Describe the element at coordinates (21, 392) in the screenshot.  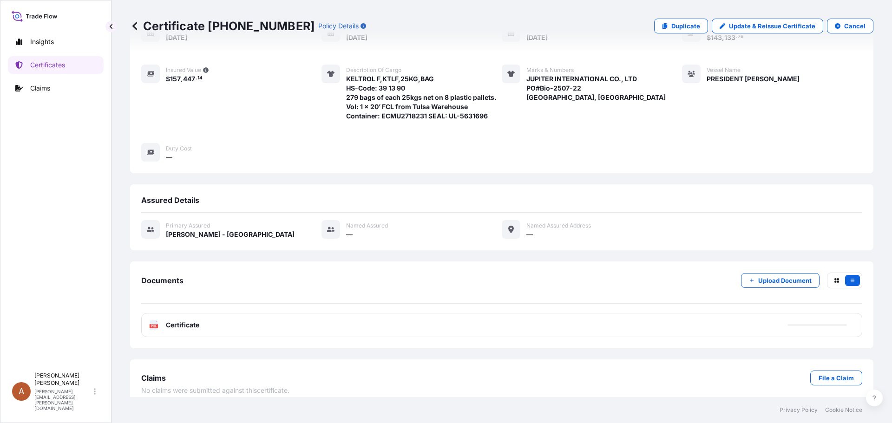
I see `span: A` at that location.